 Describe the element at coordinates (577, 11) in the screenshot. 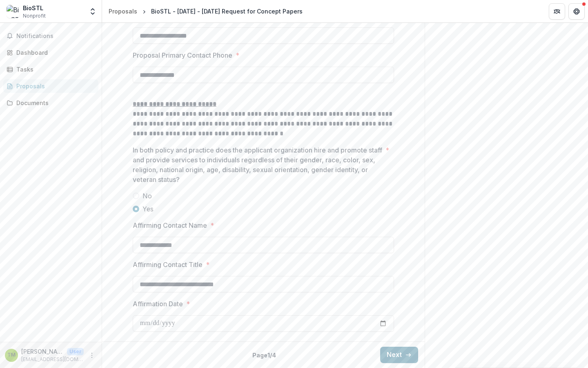

I see `button: Get Help` at that location.